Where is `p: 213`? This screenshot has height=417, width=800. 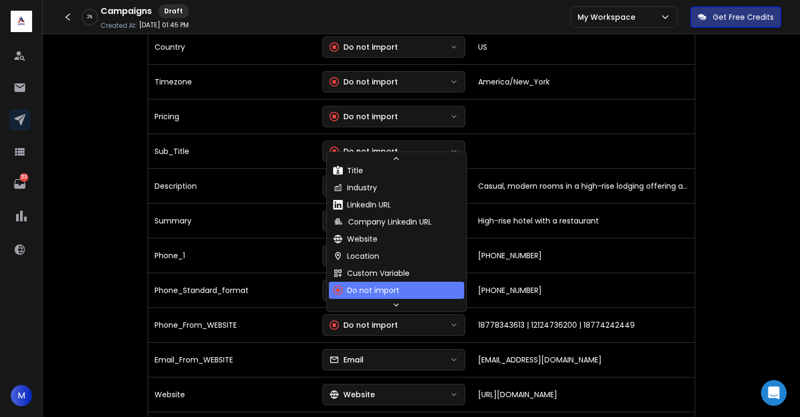
p: 213 is located at coordinates (24, 178).